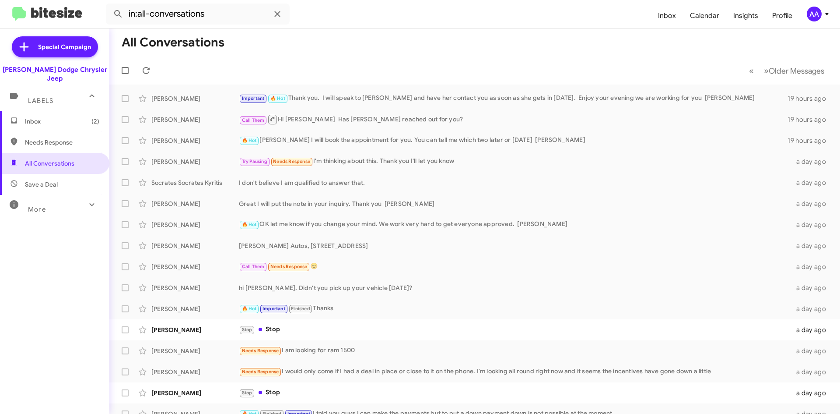 This screenshot has width=840, height=414. What do you see at coordinates (783, 16) in the screenshot?
I see `a: Profile` at bounding box center [783, 16].